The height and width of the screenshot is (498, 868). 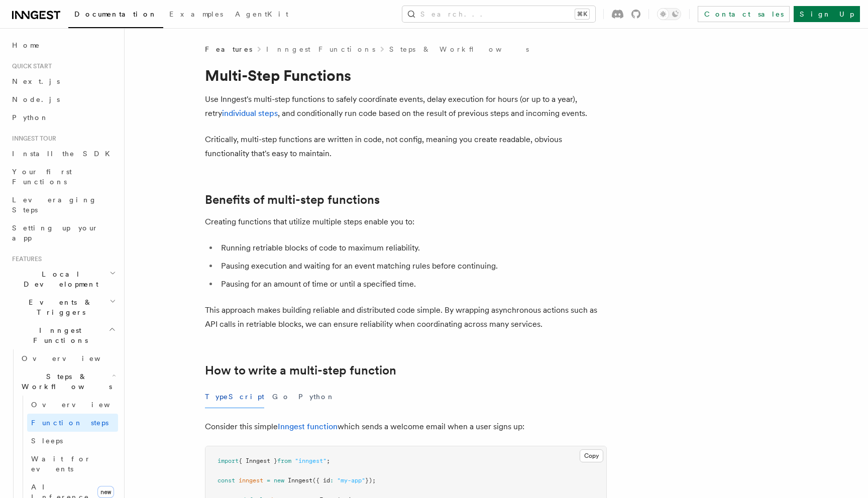 I want to click on span: Events & Triggers, so click(x=59, y=307).